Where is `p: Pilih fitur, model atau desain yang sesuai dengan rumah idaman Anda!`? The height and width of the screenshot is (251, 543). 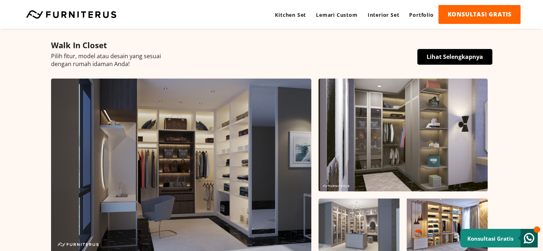 p: Pilih fitur, model atau desain yang sesuai dengan rumah idaman Anda! is located at coordinates (272, 60).